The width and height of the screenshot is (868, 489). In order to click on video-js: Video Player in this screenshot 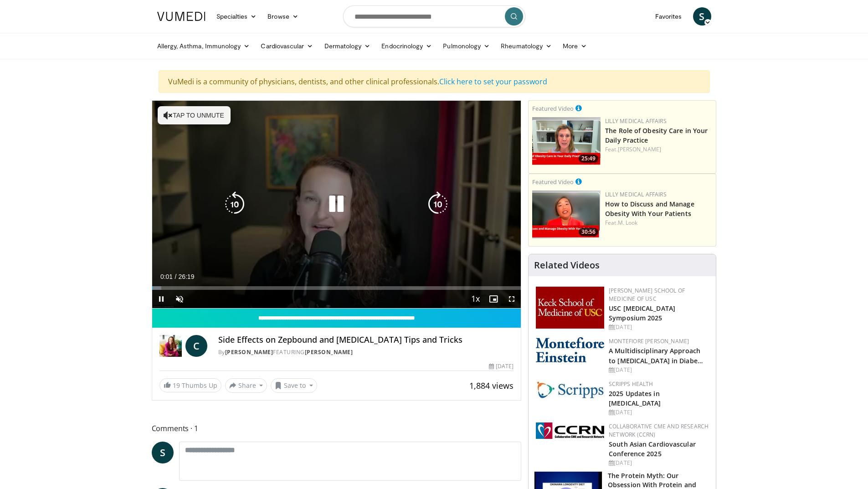, I will do `click(336, 204)`.